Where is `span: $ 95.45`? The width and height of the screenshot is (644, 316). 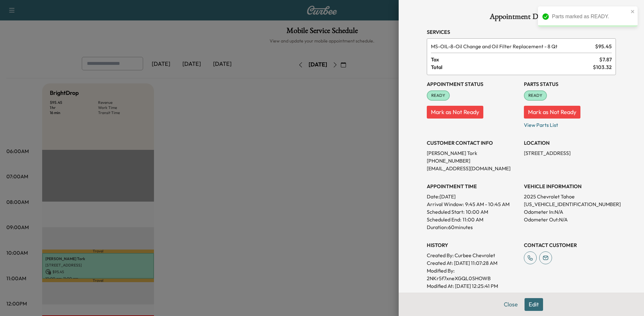 span: $ 95.45 is located at coordinates (603, 47).